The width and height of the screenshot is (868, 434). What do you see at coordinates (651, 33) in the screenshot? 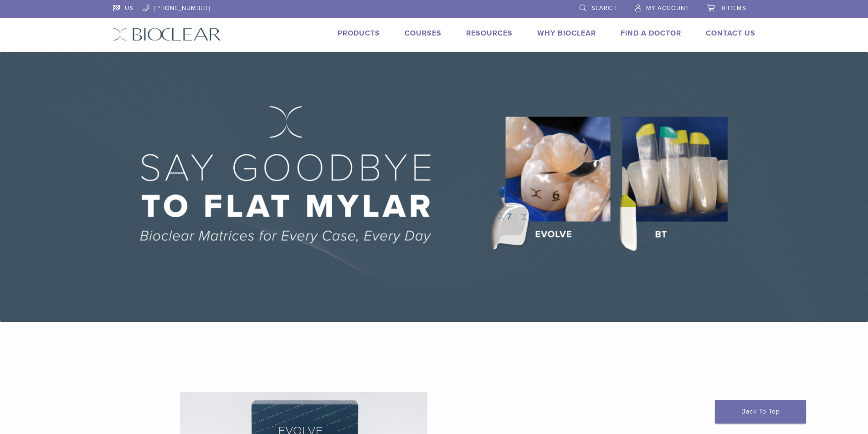
I see `a: Find A Doctor` at bounding box center [651, 33].